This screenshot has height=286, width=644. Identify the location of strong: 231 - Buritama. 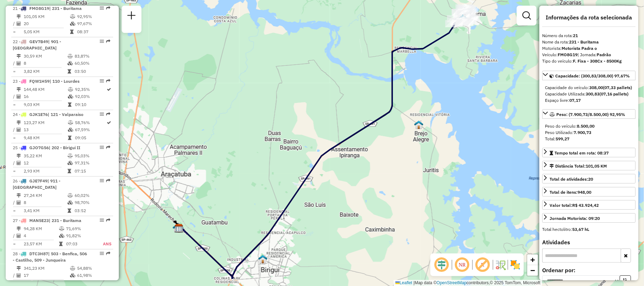
(584, 42).